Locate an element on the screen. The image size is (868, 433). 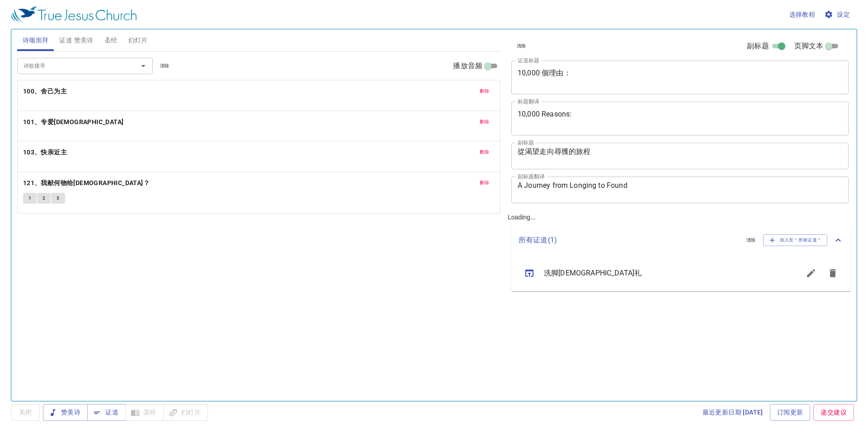
button: 3 is located at coordinates (58, 199).